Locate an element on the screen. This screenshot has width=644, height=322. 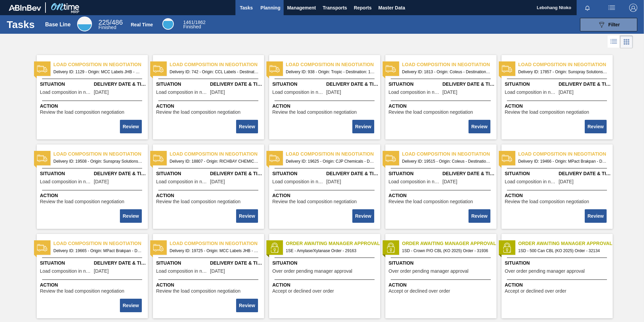
span: 03/13/2023, is located at coordinates (334, 92).